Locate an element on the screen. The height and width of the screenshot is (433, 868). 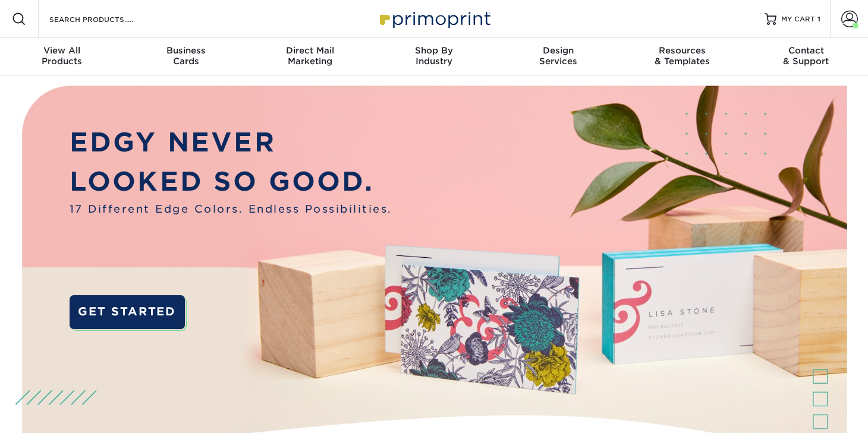
a: Contact& Support is located at coordinates (806, 57).